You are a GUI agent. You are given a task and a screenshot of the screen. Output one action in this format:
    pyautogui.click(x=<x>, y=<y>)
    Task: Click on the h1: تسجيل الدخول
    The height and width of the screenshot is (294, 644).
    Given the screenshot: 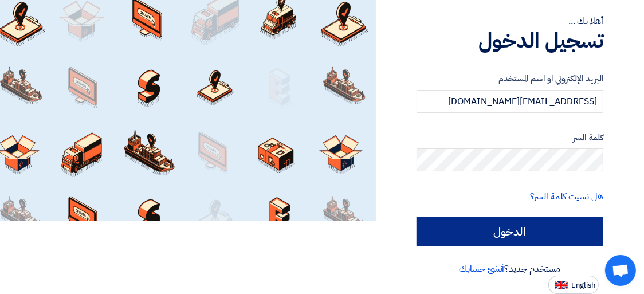 What is the action you would take?
    pyautogui.click(x=510, y=41)
    